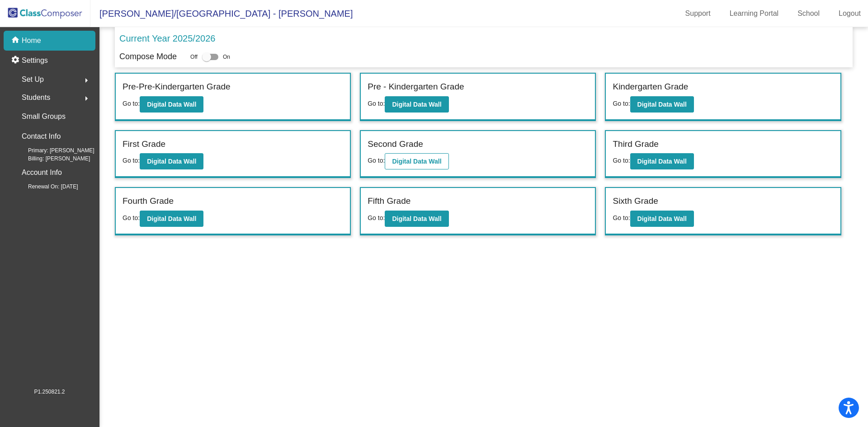  I want to click on mat-icon: settings, so click(17, 61).